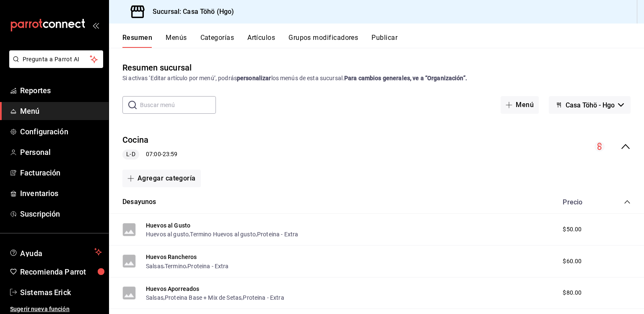 This screenshot has height=314, width=644. I want to click on span: Sistemas Erick, so click(61, 292).